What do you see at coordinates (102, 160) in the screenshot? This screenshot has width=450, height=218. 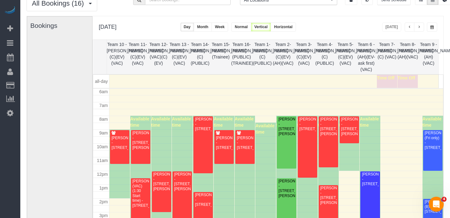 I see `span: 11am` at bounding box center [102, 160].